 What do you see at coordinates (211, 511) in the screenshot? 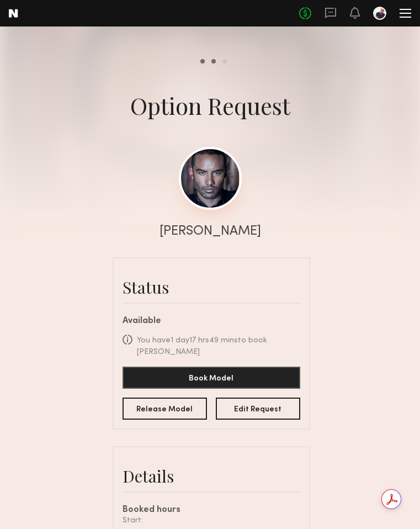
I see `div: Booked hours` at bounding box center [211, 511].